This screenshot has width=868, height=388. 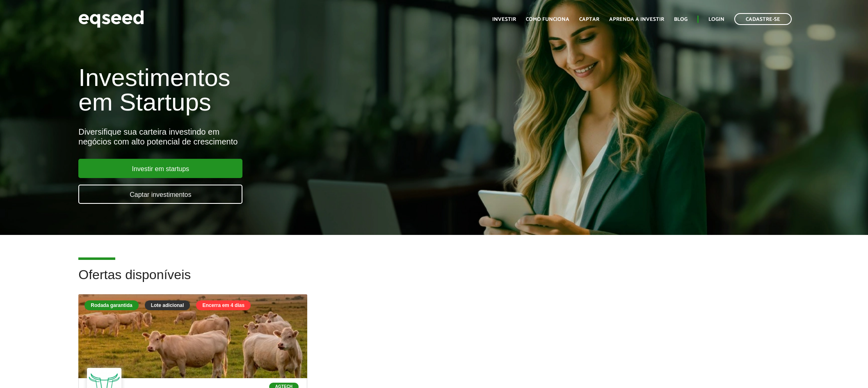 What do you see at coordinates (161, 168) in the screenshot?
I see `a: Investir em startups` at bounding box center [161, 168].